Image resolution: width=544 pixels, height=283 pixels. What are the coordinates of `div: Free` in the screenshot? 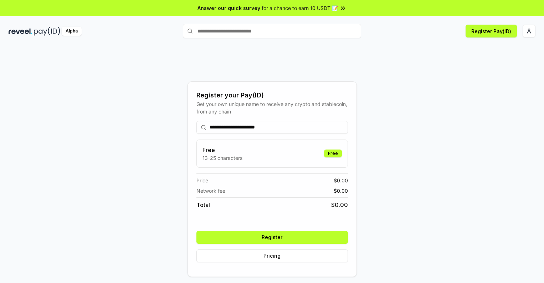 It's located at (333, 153).